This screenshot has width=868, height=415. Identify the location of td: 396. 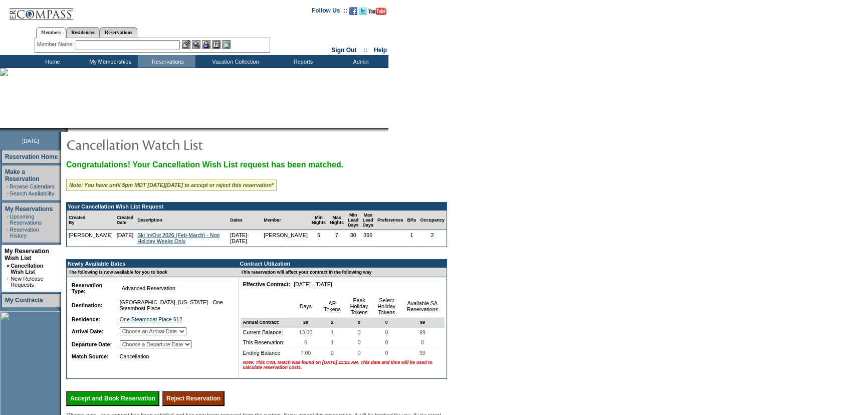
(368, 238).